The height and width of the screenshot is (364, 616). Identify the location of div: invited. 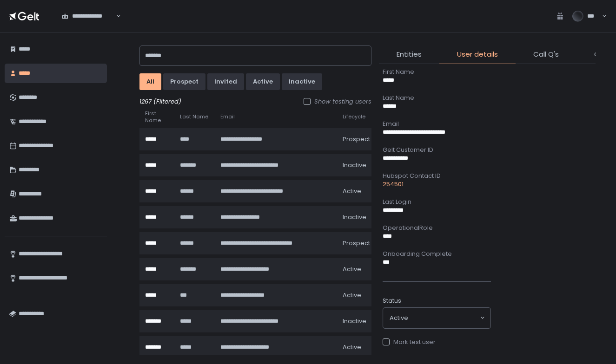
(226, 82).